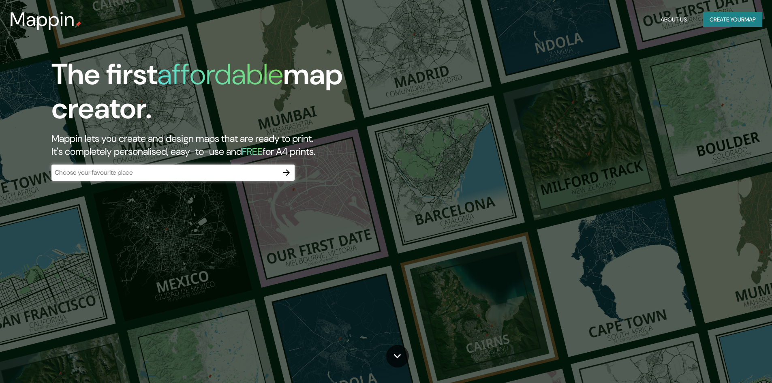  I want to click on input: Choose your favourite place, so click(165, 172).